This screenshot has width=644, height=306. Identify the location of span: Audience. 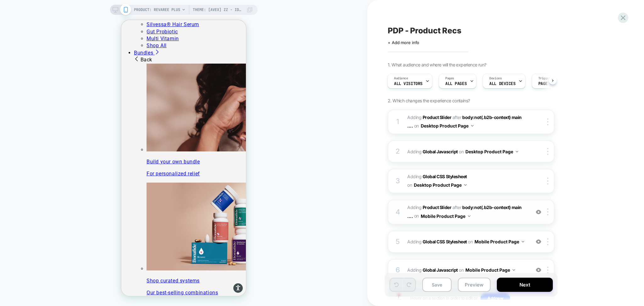
(401, 78).